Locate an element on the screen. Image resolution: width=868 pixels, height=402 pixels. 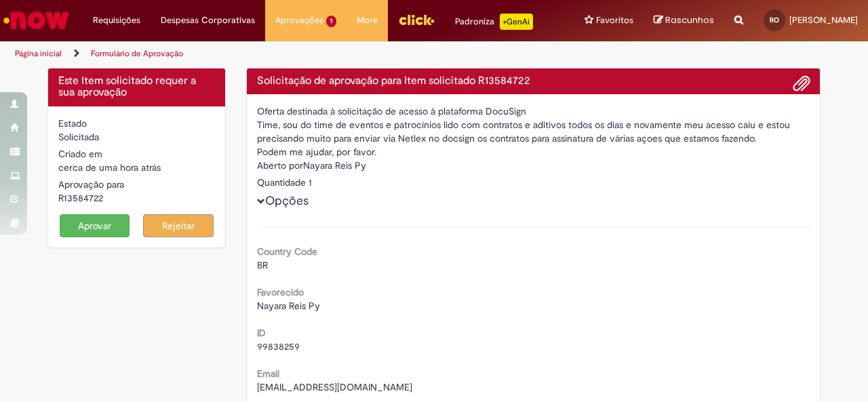
h4: Este Item solicitado requer a sua aprovação is located at coordinates (136, 87).